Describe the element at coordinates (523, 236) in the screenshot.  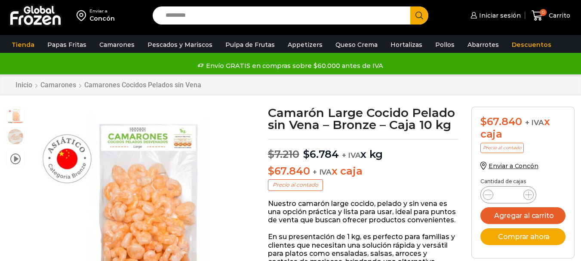
I see `button: Comprar ahora` at that location.